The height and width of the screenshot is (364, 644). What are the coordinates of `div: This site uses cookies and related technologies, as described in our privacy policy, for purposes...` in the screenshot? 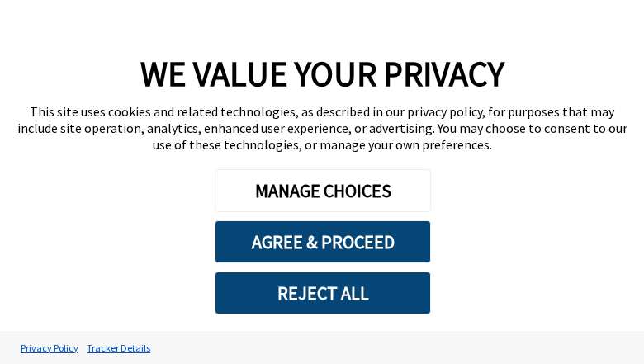 It's located at (322, 128).